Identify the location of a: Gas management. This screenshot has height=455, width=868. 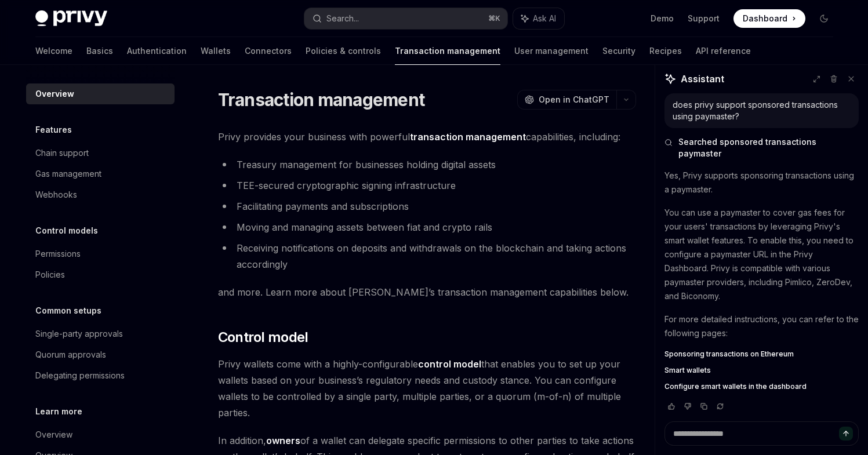
(100, 174).